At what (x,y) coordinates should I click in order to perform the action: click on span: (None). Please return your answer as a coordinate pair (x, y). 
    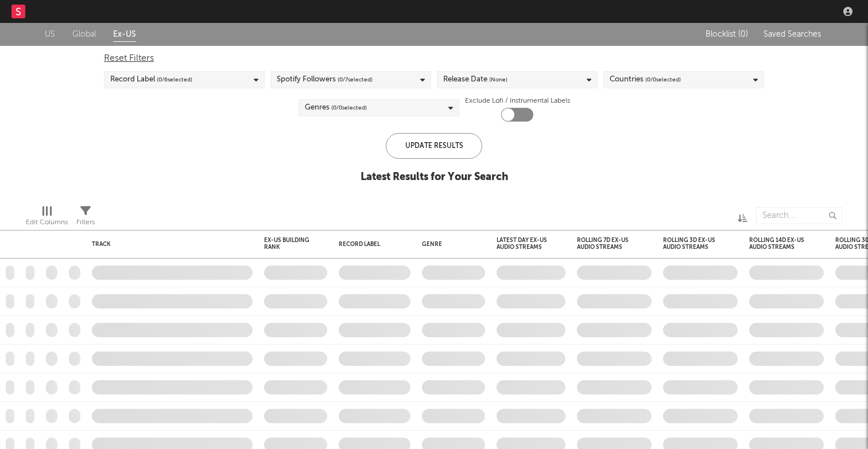
    Looking at the image, I should click on (498, 80).